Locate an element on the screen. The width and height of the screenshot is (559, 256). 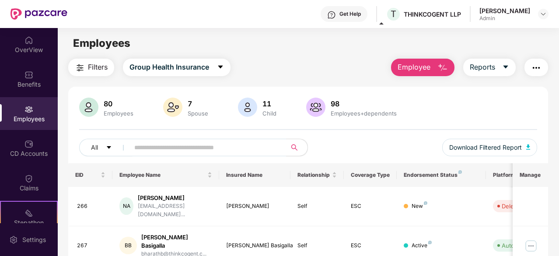
button: Filters is located at coordinates (91, 67).